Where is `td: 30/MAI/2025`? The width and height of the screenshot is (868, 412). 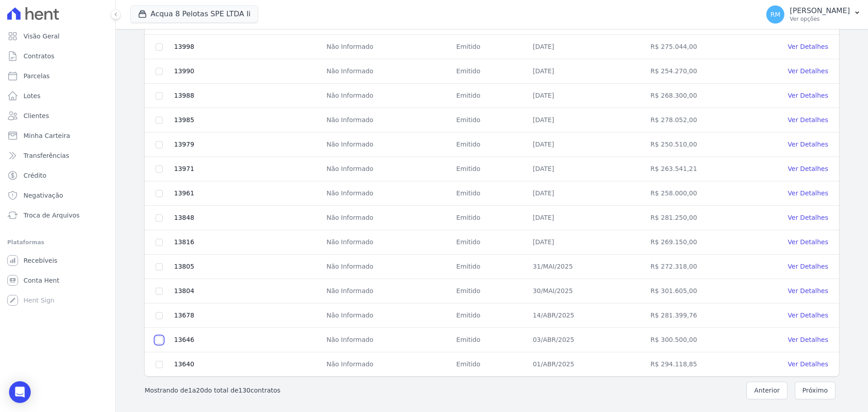
td: 30/MAI/2025 is located at coordinates (586, 291).